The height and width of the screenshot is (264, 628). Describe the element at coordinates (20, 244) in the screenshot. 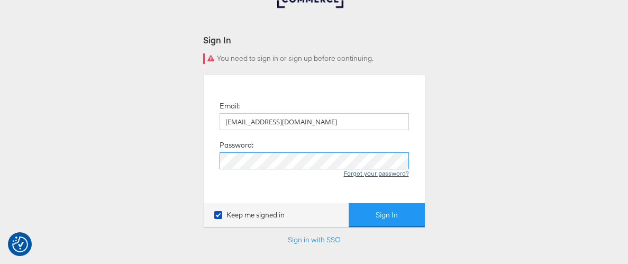

I see `img: Revisit consent button` at that location.